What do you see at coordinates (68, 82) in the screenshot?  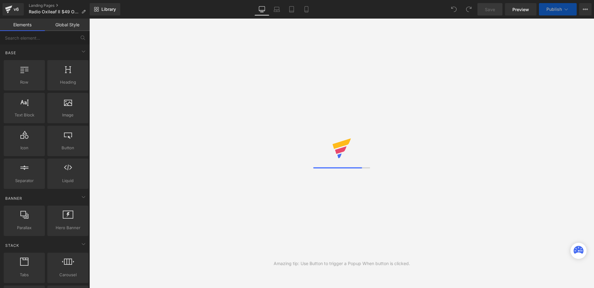 I see `span: Heading` at bounding box center [68, 82].